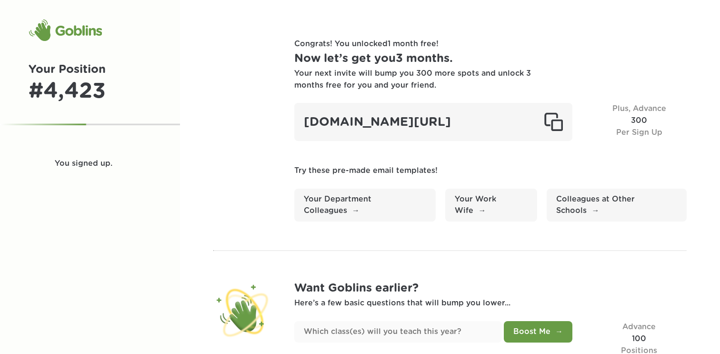 The width and height of the screenshot is (720, 354). I want to click on h1: Your Position, so click(90, 70).